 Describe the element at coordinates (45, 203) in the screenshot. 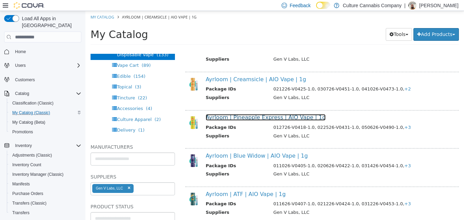

I see `button: Transfers (Classic)` at that location.